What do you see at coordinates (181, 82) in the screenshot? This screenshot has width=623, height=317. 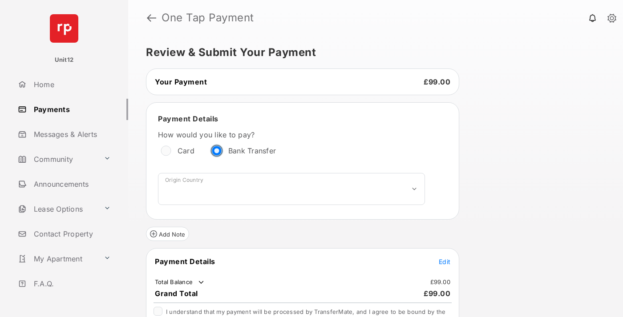 I see `span: Your Payment` at bounding box center [181, 82].